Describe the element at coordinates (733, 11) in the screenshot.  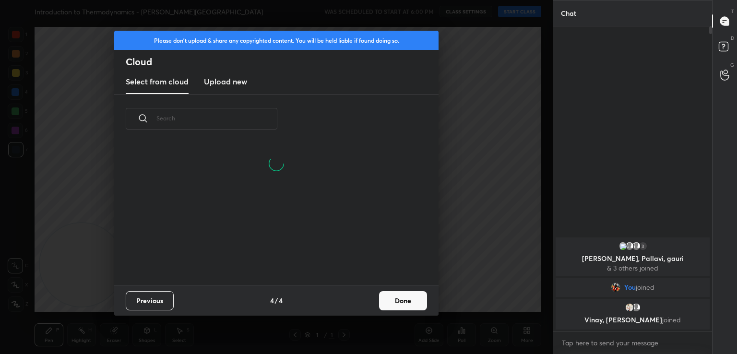
I see `p: T` at that location.